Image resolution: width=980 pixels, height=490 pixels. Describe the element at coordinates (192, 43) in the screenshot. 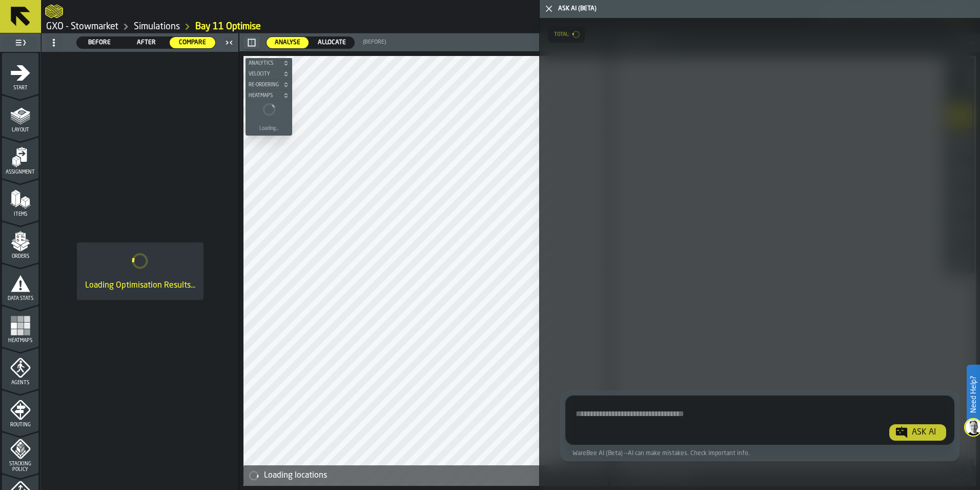

I see `span: Compare` at that location.